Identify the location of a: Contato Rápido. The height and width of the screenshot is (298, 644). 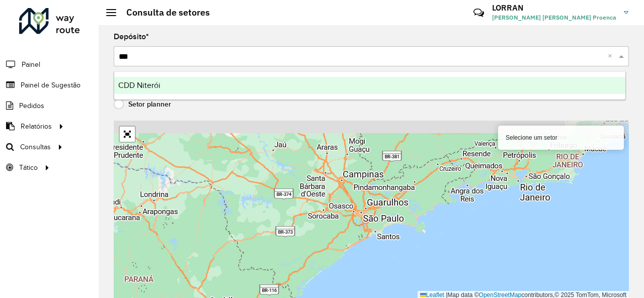
(478, 13).